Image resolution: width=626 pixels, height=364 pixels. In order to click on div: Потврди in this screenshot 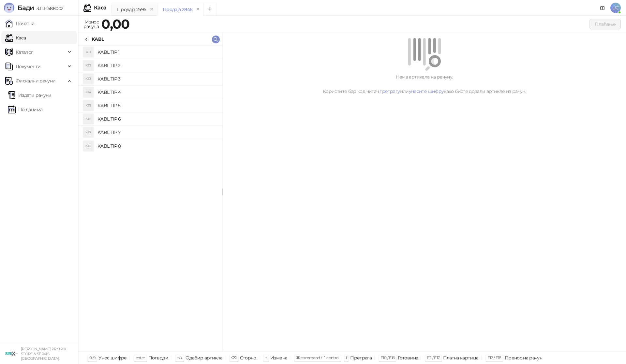, I will do `click(159, 358)`.